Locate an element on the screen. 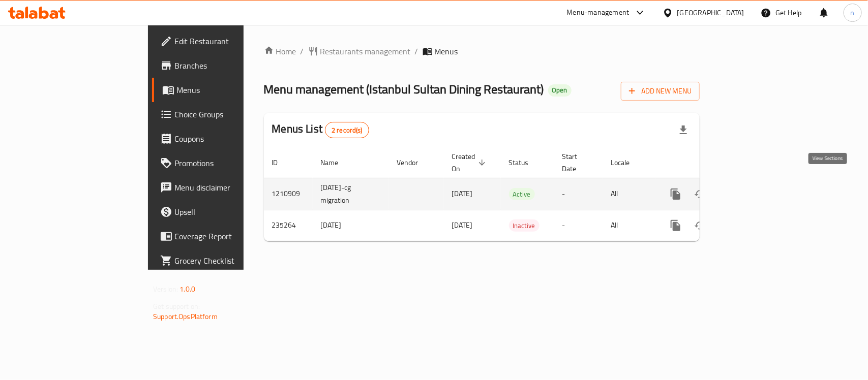  a: Choice Groups is located at coordinates (222, 114).